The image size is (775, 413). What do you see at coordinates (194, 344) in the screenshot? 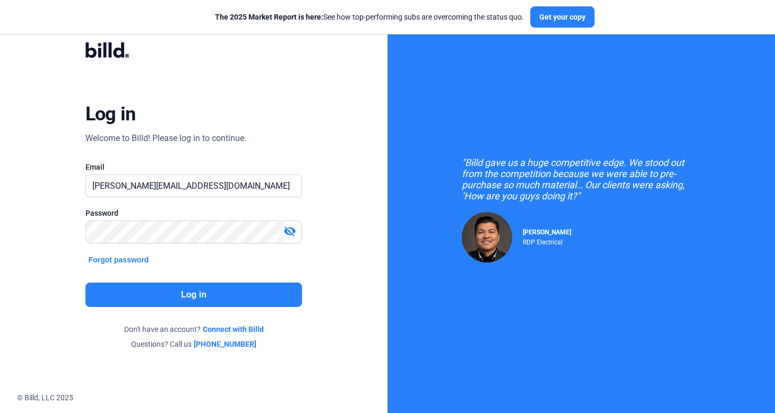
I see `div: Questions? Call us` at bounding box center [194, 344].